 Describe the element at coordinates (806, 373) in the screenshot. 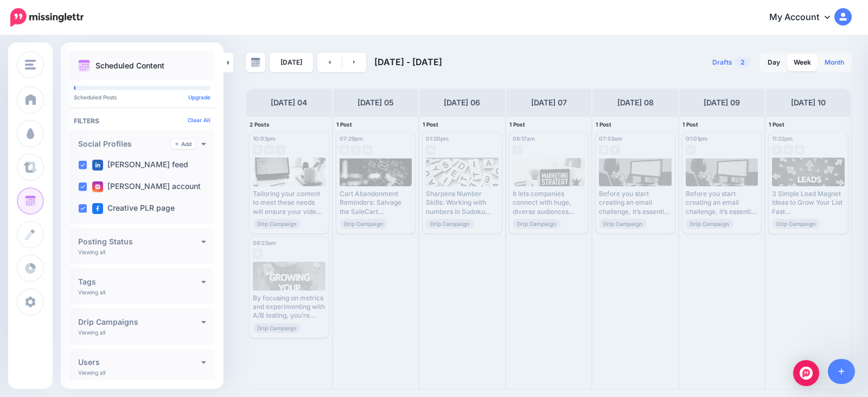

I see `div: Open Intercom Messenger` at that location.